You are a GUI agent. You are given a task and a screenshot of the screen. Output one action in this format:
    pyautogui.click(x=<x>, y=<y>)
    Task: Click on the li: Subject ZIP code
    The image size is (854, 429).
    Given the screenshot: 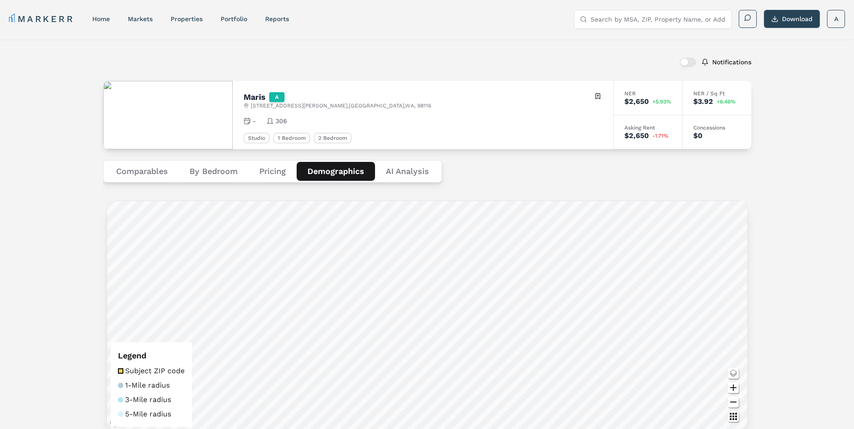 What is the action you would take?
    pyautogui.click(x=151, y=371)
    